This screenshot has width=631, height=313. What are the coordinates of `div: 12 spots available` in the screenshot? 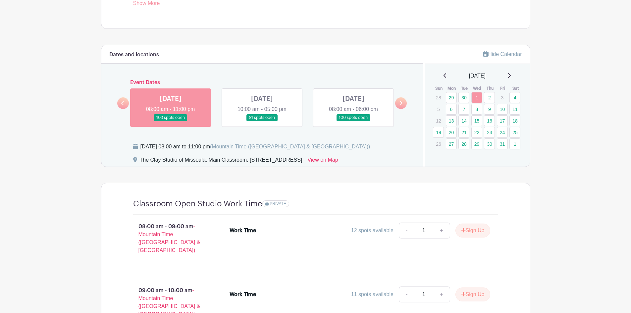 It's located at (373, 231).